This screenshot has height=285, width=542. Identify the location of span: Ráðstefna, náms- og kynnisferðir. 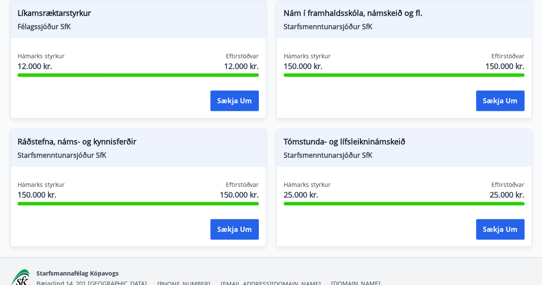
(138, 143).